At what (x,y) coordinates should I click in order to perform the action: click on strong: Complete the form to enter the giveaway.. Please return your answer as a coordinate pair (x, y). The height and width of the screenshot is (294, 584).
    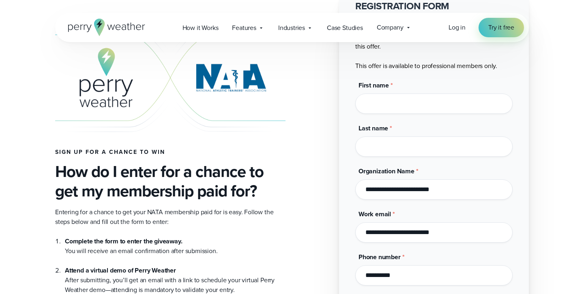
    Looking at the image, I should click on (123, 241).